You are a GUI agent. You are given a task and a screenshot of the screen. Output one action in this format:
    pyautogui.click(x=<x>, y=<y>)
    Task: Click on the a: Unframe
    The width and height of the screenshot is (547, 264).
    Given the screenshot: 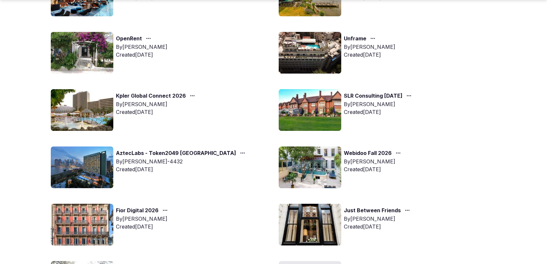 What is the action you would take?
    pyautogui.click(x=355, y=39)
    